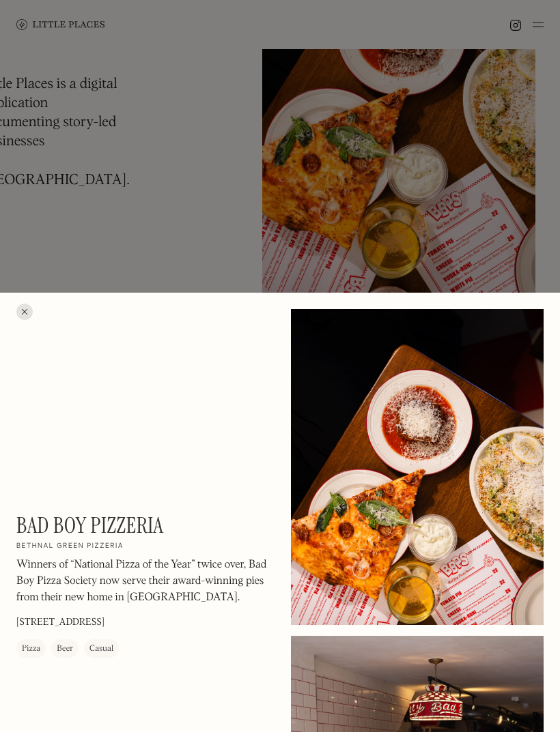  Describe the element at coordinates (70, 546) in the screenshot. I see `h2: Bethnal Green Pizzeria` at that location.